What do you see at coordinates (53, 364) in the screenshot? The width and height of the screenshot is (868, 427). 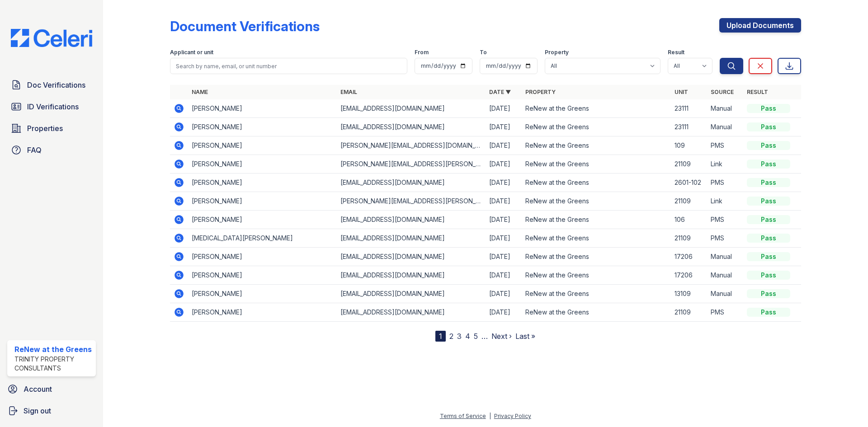 I see `div: Trinity Property Consultants` at bounding box center [53, 364].